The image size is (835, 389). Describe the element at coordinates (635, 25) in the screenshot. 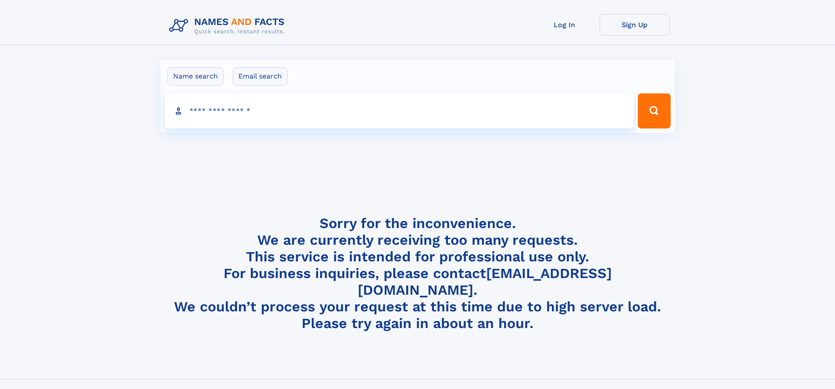

I see `a: Sign Up` at that location.